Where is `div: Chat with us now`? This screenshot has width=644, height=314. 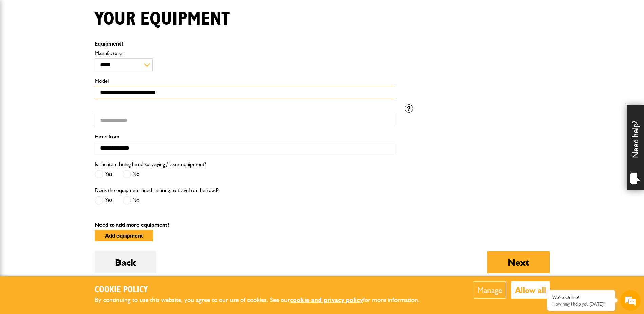 div: Chat with us now is located at coordinates (75, 42).